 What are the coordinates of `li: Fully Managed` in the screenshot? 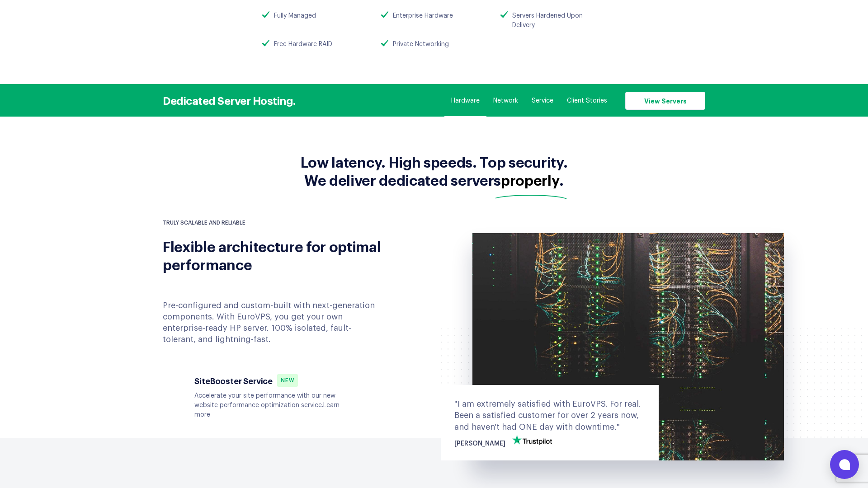 It's located at (315, 16).